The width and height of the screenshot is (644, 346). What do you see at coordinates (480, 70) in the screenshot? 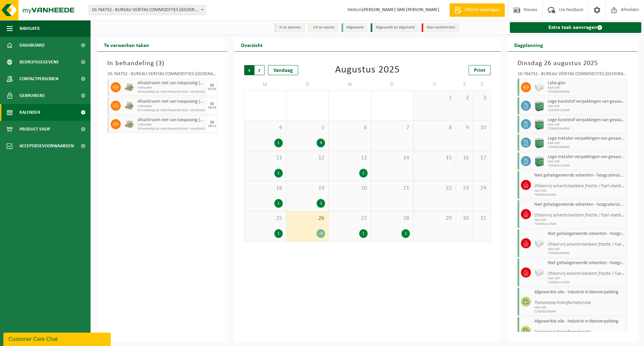
I see `a: Print` at bounding box center [480, 70].